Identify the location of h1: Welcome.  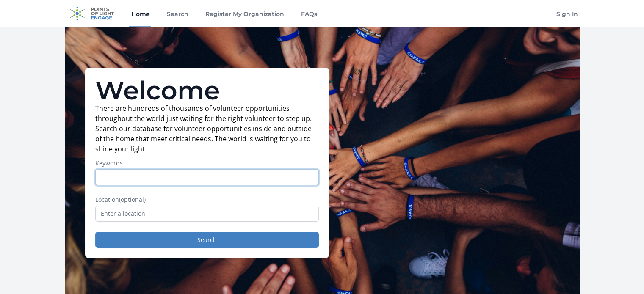
(207, 91).